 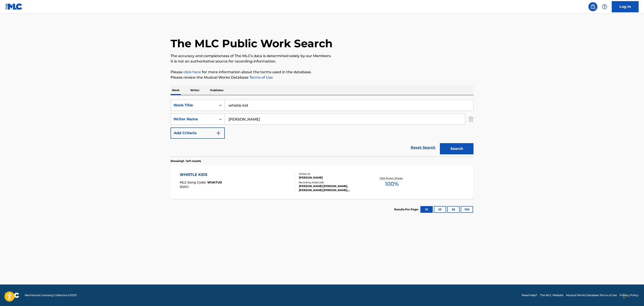 What do you see at coordinates (467, 209) in the screenshot?
I see `button: 100` at bounding box center [467, 209].